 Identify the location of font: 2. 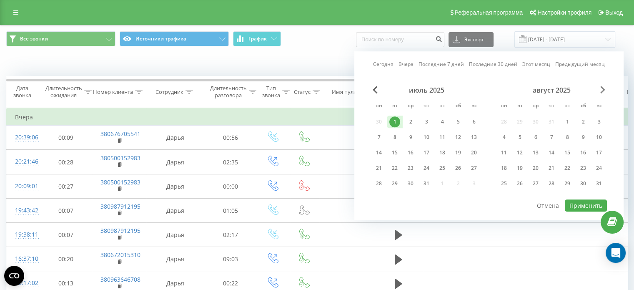
(583, 121).